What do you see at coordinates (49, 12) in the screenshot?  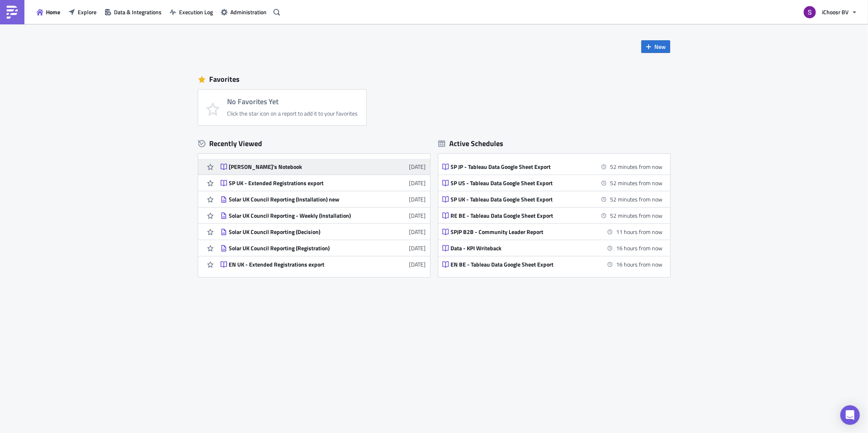 I see `a: Home` at bounding box center [49, 12].